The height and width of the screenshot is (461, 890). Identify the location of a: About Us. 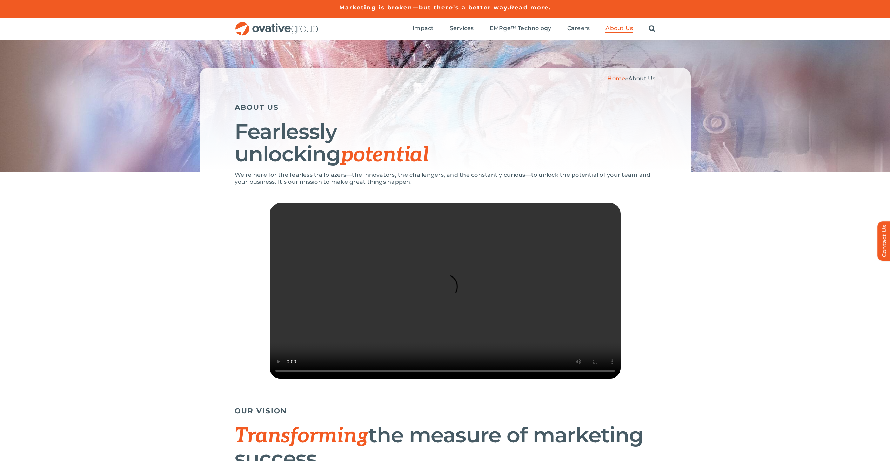
(619, 29).